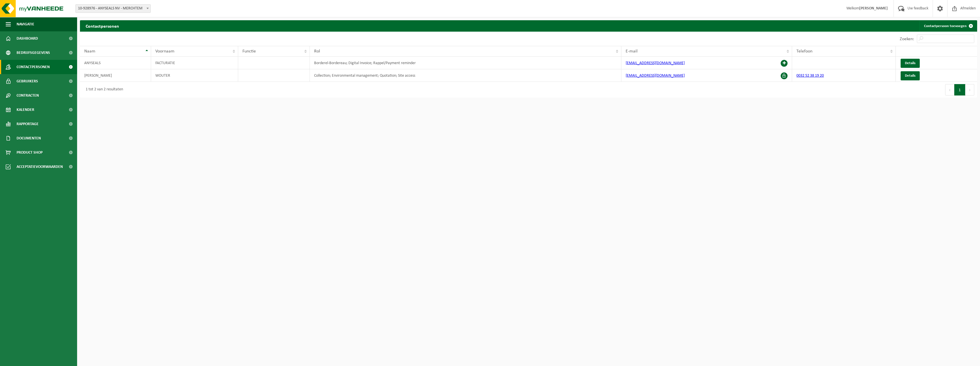 Image resolution: width=980 pixels, height=366 pixels. Describe the element at coordinates (116, 63) in the screenshot. I see `td: ANYSEALS` at that location.